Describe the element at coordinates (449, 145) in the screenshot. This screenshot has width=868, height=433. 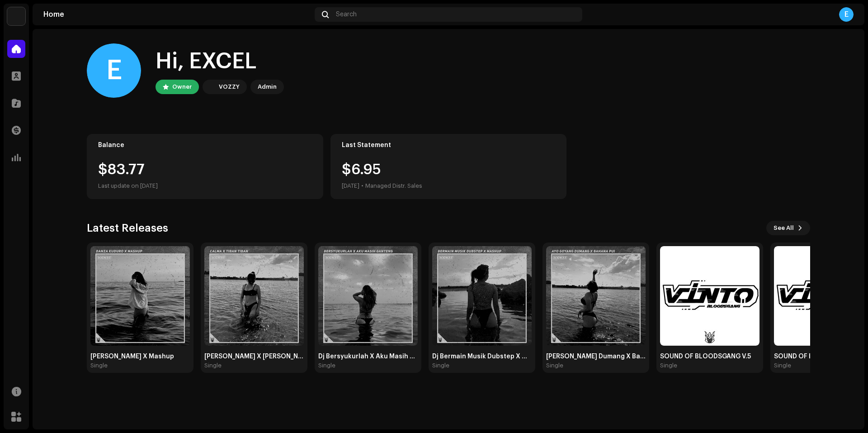
I see `div: Last Statement` at that location.